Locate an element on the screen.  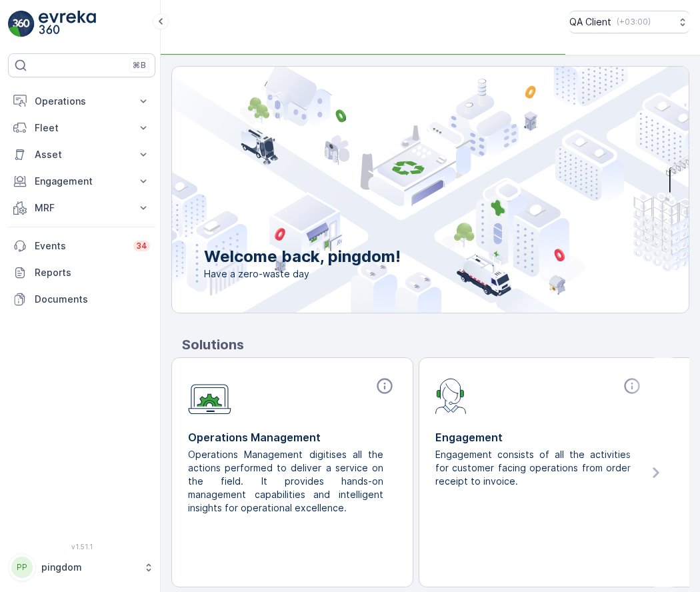
p: QA Client is located at coordinates (590, 22).